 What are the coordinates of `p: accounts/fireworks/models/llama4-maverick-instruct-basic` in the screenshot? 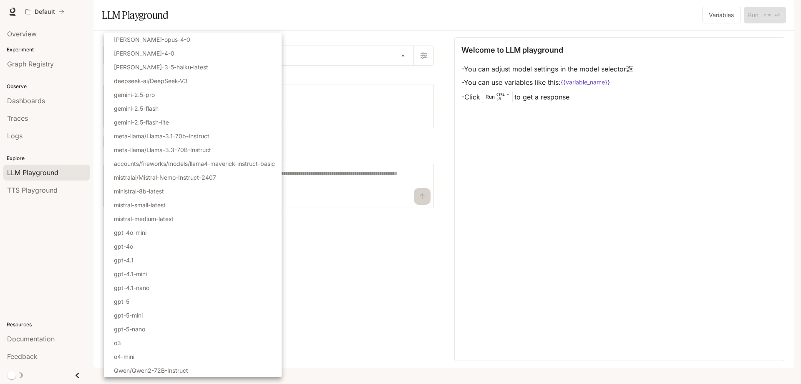 It's located at (194, 163).